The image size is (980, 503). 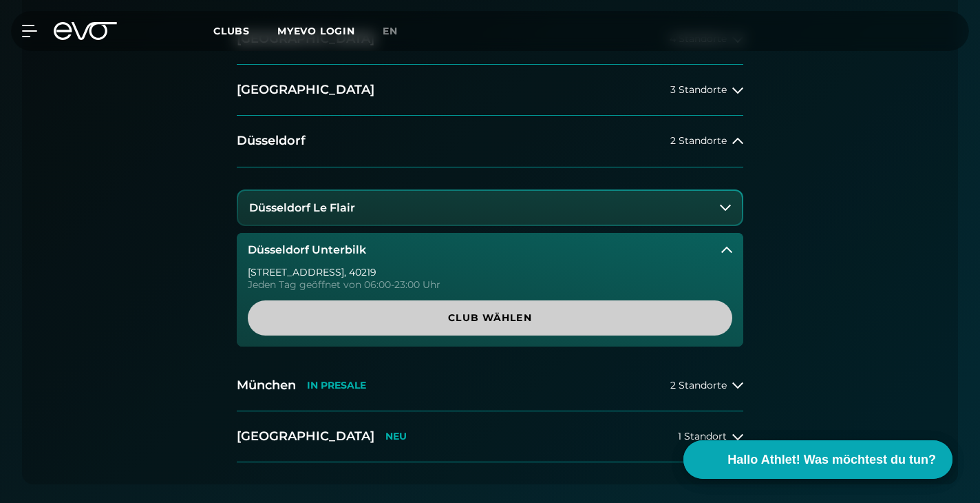 I want to click on div: Jeden Tag geöffnet von 06:00-23:00 Uhr, so click(x=490, y=284).